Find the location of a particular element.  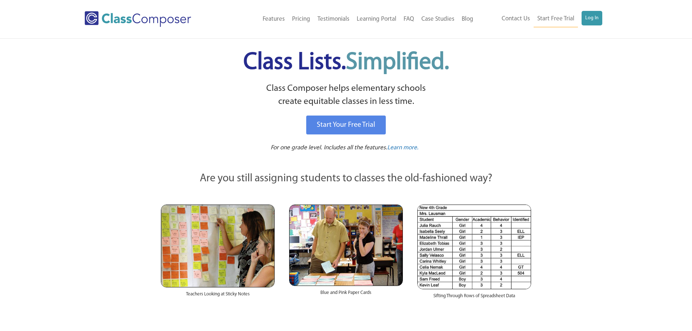

div: Teachers Looking at Sticky Notes is located at coordinates (218, 296).